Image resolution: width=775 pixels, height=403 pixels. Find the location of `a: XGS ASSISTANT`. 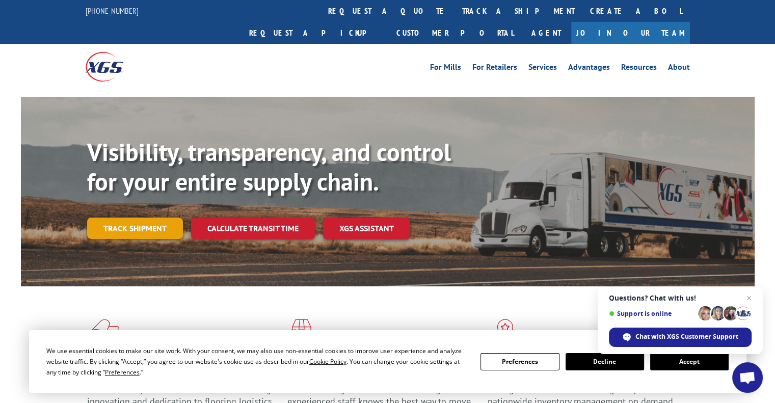

a: XGS ASSISTANT is located at coordinates (366, 228).